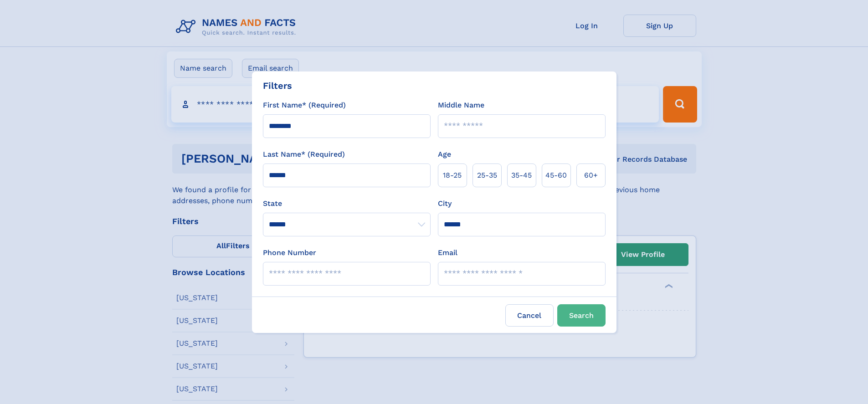  I want to click on span: 18‑25, so click(452, 175).